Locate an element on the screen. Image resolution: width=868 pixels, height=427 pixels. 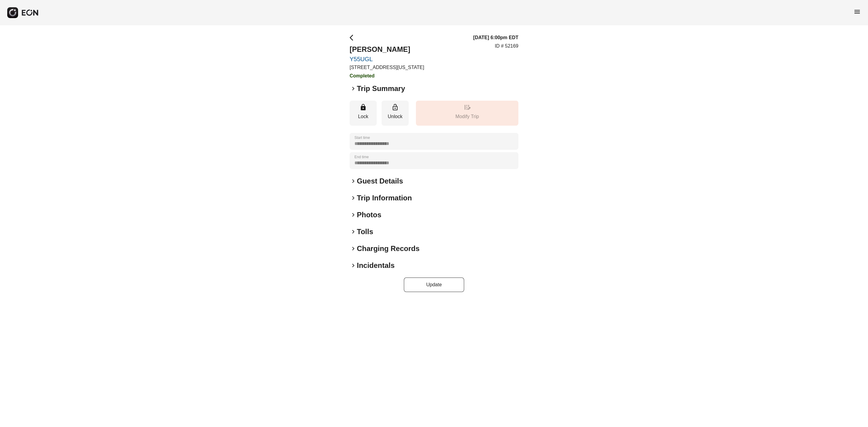
button: Lock is located at coordinates (363, 113).